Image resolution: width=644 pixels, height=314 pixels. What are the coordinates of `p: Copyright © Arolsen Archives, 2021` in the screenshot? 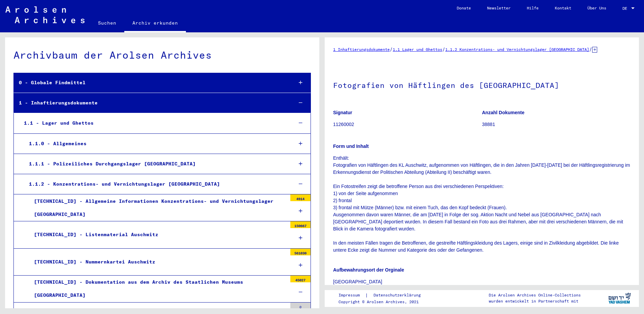 It's located at (383, 302).